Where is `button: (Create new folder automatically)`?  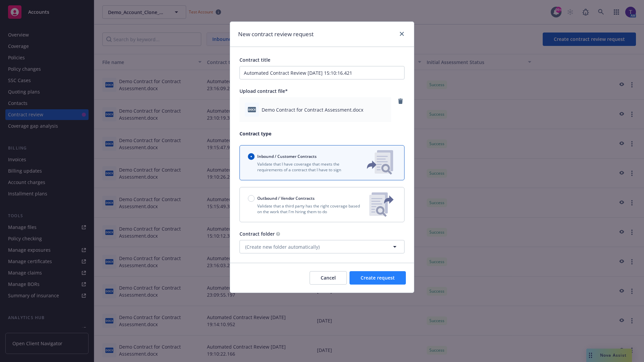 button: (Create new folder automatically) is located at coordinates (322, 247).